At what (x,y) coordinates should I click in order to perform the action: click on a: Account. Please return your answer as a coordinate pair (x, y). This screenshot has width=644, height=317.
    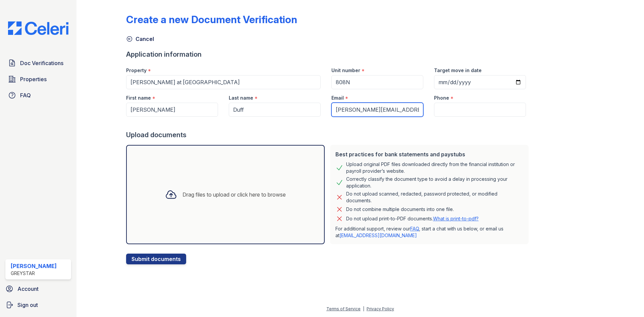
    Looking at the image, I should click on (38, 289).